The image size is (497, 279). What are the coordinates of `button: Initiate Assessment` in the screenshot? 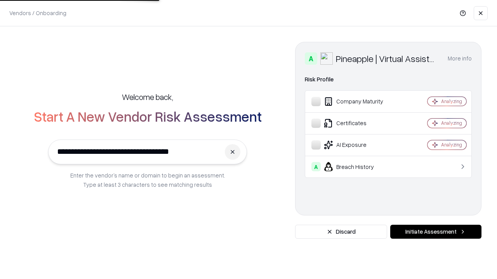 It's located at (435, 232).